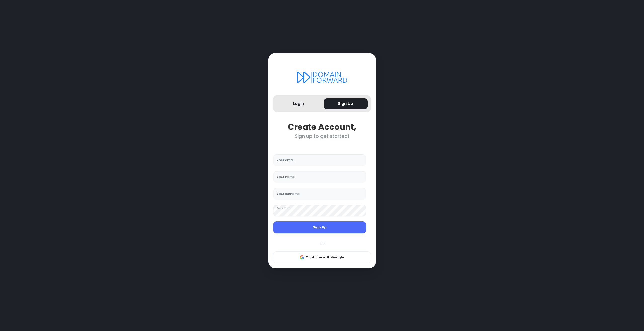 The width and height of the screenshot is (644, 331). Describe the element at coordinates (322, 127) in the screenshot. I see `div: Create Account,` at that location.